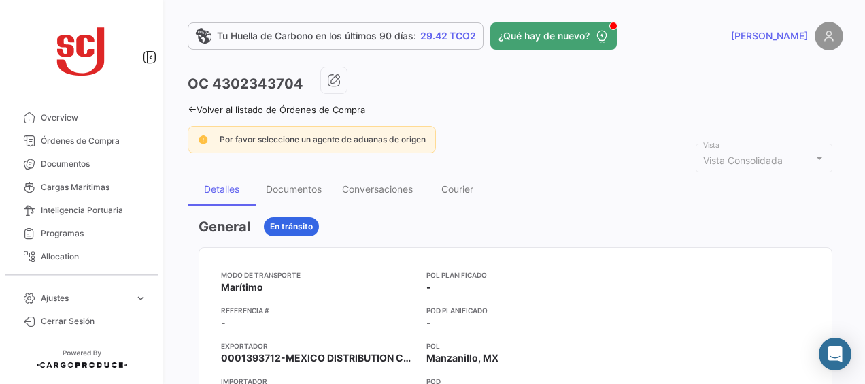  What do you see at coordinates (554, 36) in the screenshot?
I see `button: ¿Qué hay de nuevo?` at bounding box center [554, 36].